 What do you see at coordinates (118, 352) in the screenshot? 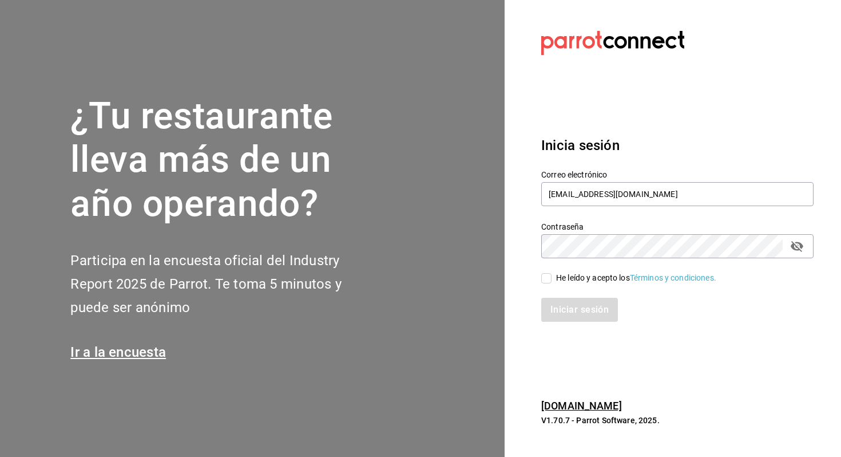
I see `a: Ir a la encuesta` at bounding box center [118, 352].